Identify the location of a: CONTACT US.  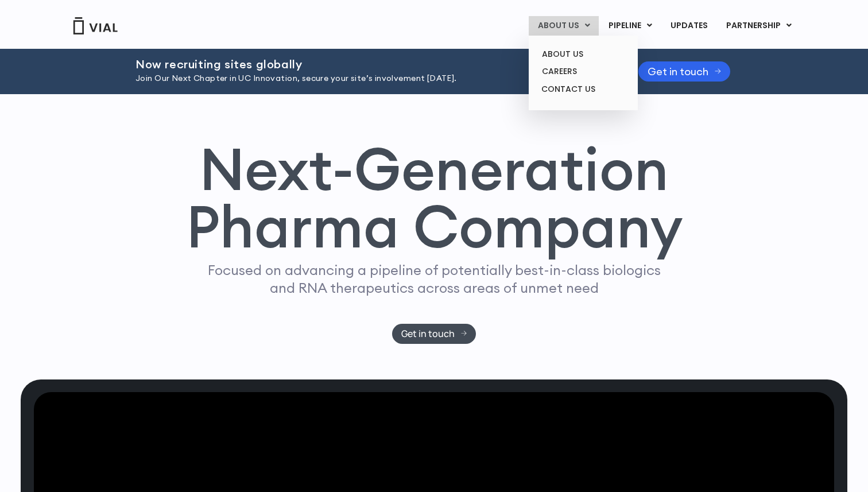
(583, 89).